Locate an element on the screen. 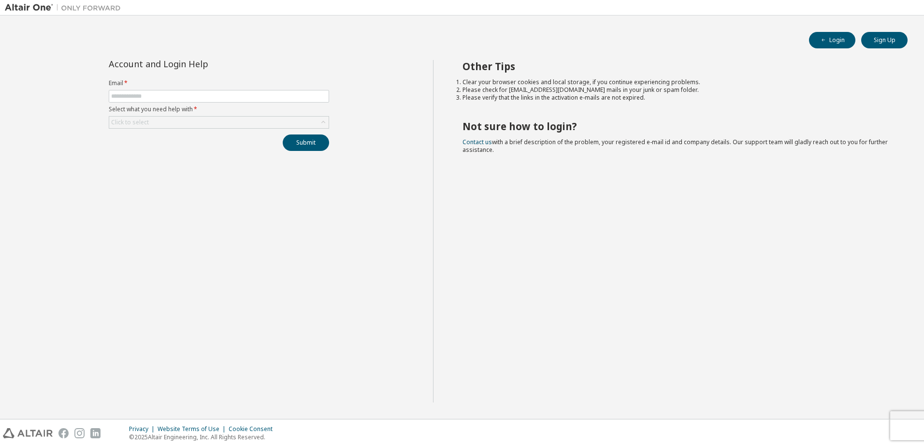  span: with a brief description of the problem, your registered e-mail id and company details. Our suppo... is located at coordinates (675, 145).